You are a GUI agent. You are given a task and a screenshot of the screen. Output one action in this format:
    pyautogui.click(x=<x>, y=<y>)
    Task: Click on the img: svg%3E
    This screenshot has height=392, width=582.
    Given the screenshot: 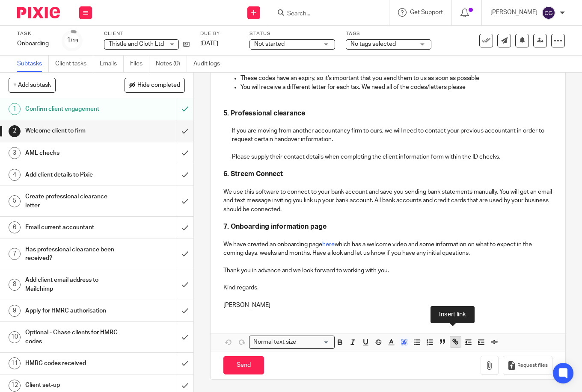 What is the action you would take?
    pyautogui.click(x=549, y=13)
    